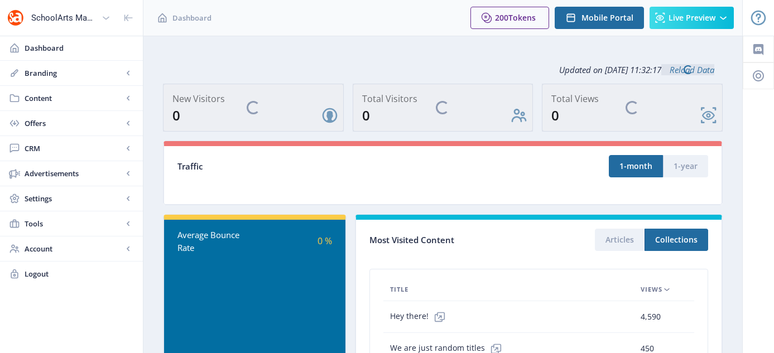  Describe the element at coordinates (74, 98) in the screenshot. I see `span: Content` at that location.